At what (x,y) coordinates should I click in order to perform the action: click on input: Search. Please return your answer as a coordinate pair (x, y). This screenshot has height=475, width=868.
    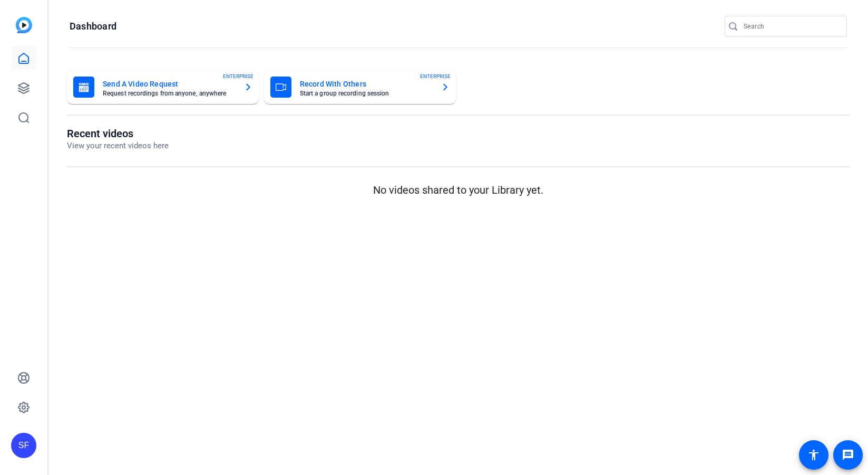
    Looking at the image, I should click on (791, 27).